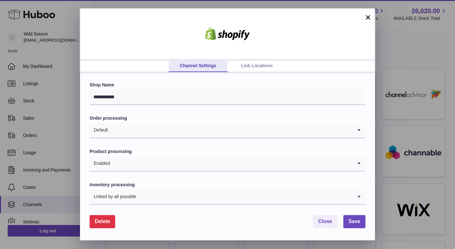 The height and width of the screenshot is (249, 455). What do you see at coordinates (227, 184) in the screenshot?
I see `label: Inventory processing` at bounding box center [227, 184].